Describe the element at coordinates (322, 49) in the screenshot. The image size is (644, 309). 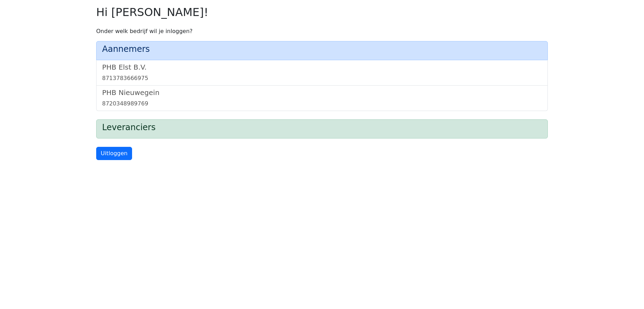
I see `h4: Aannemers` at that location.